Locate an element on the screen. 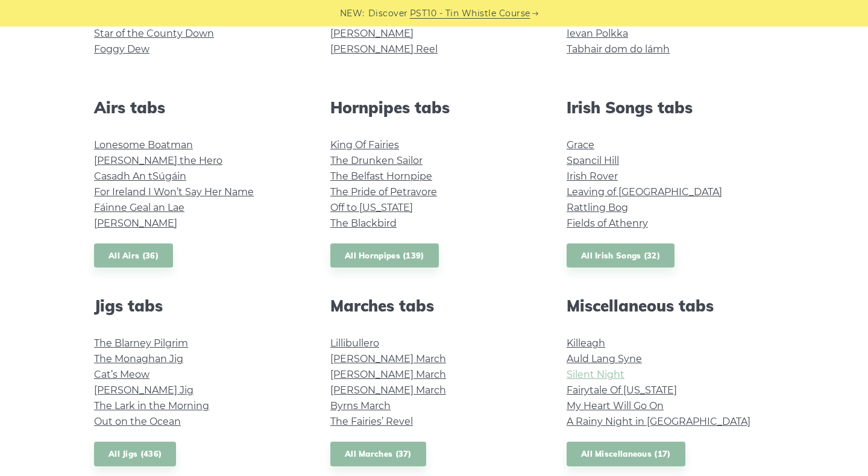 This screenshot has width=868, height=476. a: Byrns March is located at coordinates (361, 406).